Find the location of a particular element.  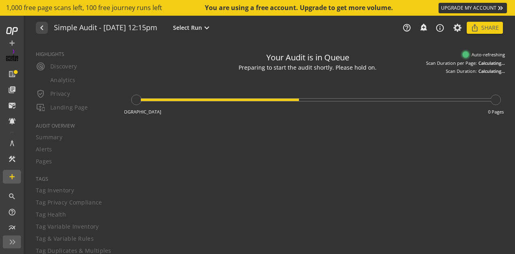

div: Scan Duration per Page: is located at coordinates (451, 63).